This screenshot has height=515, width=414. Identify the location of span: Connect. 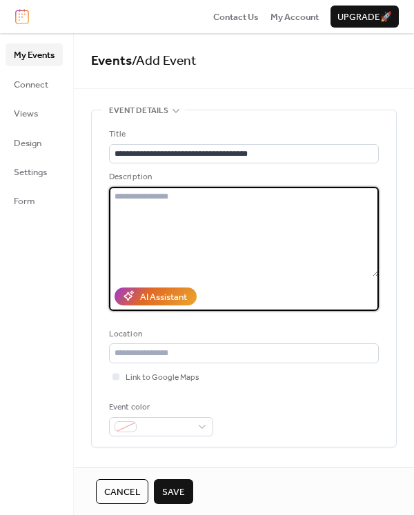
(31, 85).